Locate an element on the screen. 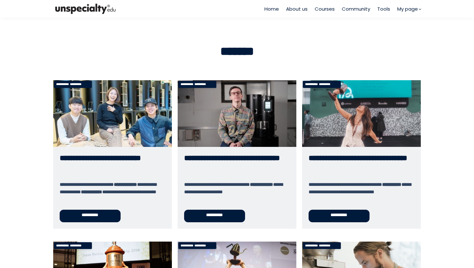  span: Tools is located at coordinates (384, 9).